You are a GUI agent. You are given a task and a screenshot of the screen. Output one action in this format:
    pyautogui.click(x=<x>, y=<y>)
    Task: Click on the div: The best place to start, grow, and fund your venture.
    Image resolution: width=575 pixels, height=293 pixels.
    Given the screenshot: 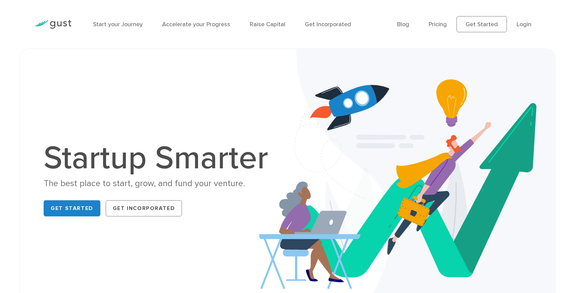 What is the action you would take?
    pyautogui.click(x=159, y=183)
    